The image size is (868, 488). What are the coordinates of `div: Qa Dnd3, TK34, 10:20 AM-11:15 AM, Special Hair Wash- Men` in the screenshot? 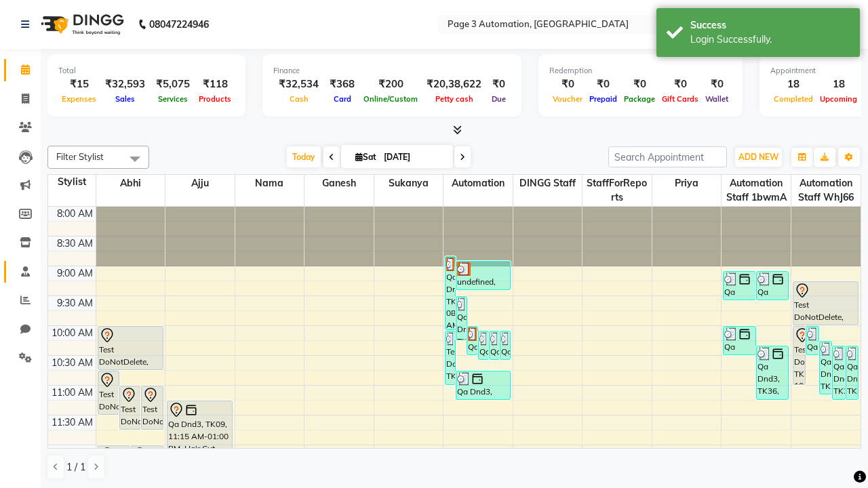 It's located at (839, 373).